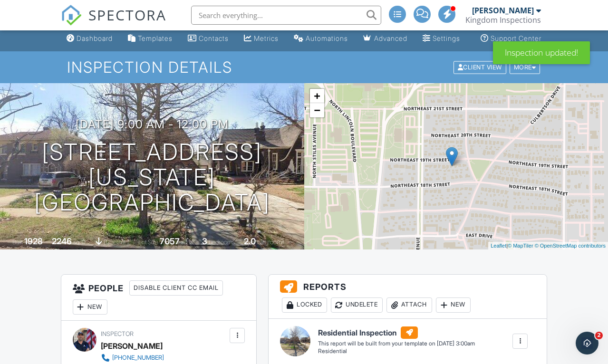 The height and width of the screenshot is (364, 608). I want to click on div: Inspection updated!, so click(541, 52).